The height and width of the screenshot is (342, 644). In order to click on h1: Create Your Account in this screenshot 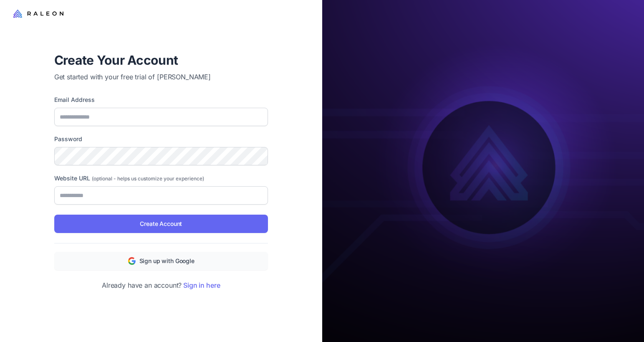, I will do `click(161, 60)`.